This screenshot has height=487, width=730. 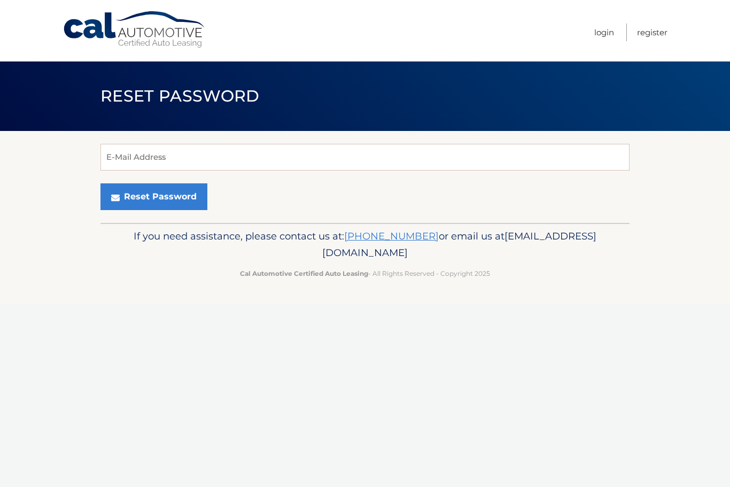 What do you see at coordinates (365, 273) in the screenshot?
I see `p: - All Rights Reserved - Copyright 2025` at bounding box center [365, 273].